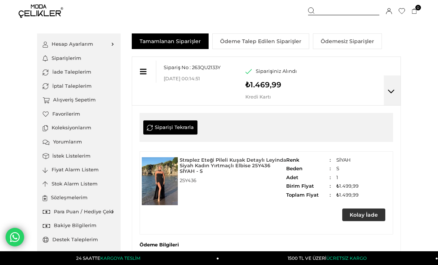 This screenshot has height=265, width=438. I want to click on span: 1, so click(339, 177).